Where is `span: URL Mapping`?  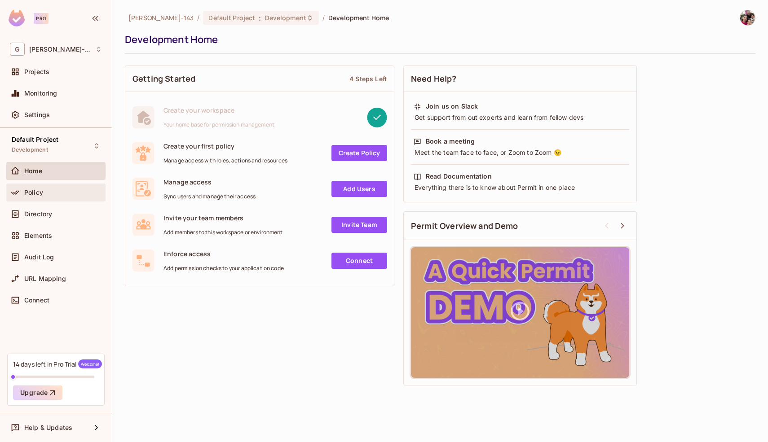
span: URL Mapping is located at coordinates (45, 279).